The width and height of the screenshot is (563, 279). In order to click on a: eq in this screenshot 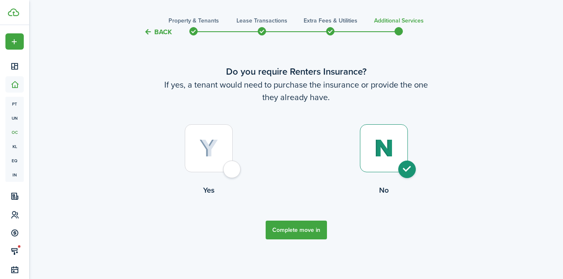, I will do `click(15, 161)`.